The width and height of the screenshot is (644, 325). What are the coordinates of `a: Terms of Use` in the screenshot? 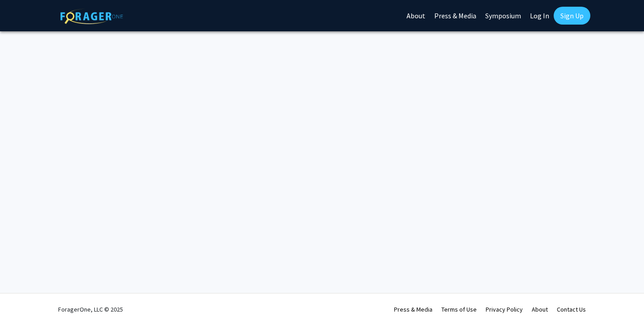 It's located at (458, 310).